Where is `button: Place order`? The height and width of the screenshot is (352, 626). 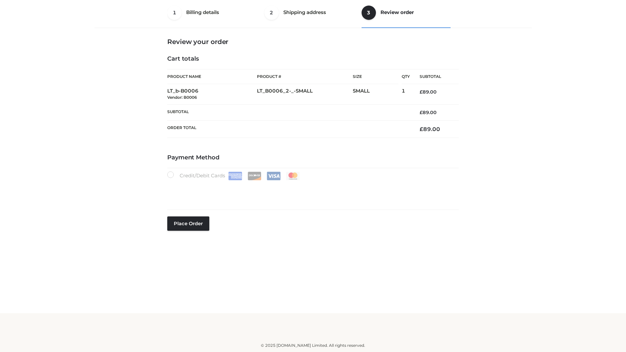
button: Place order is located at coordinates (188, 224).